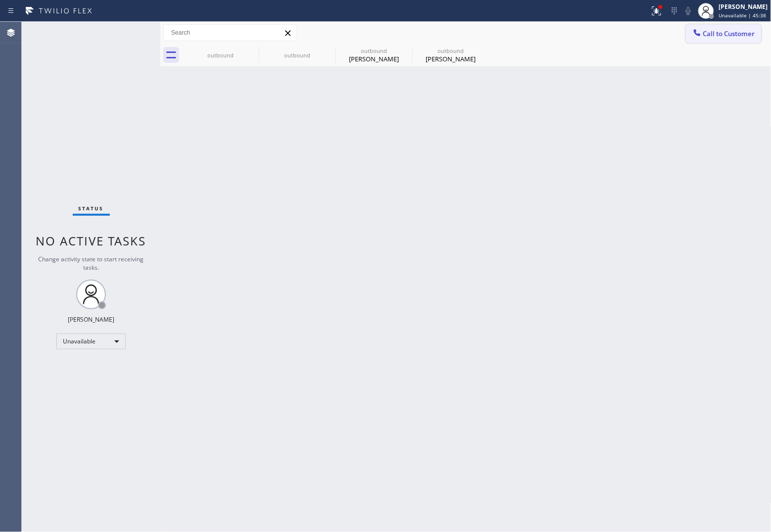  Describe the element at coordinates (743, 15) in the screenshot. I see `span: Unavailable | 45:38` at that location.